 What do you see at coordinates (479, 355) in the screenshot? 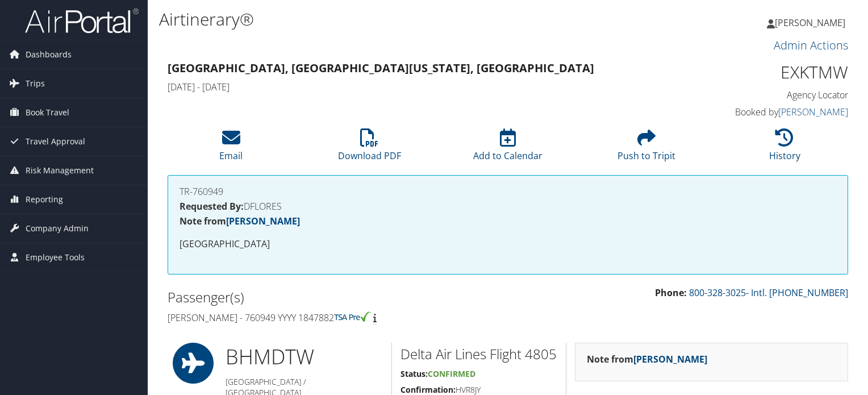
I see `h2: Delta Air Lines Flight 4805` at bounding box center [479, 355].